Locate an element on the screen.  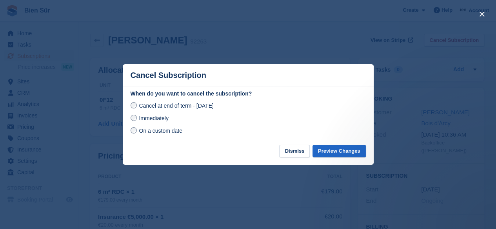
input: Immediately is located at coordinates (134, 118).